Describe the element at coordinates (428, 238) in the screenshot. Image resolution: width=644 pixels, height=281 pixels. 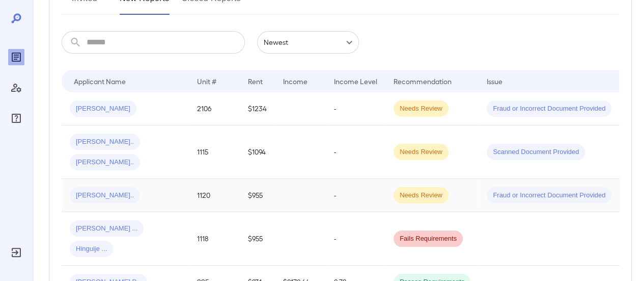
I see `span: Fails Requirements` at that location.